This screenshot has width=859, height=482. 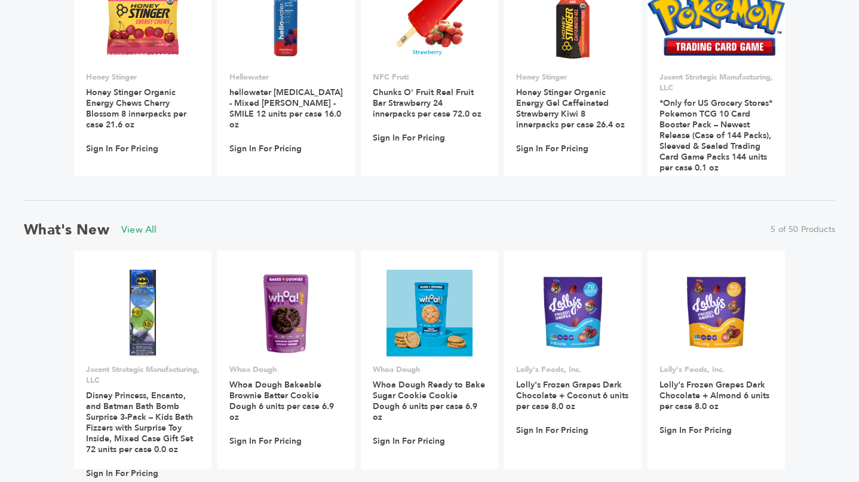 What do you see at coordinates (139, 422) in the screenshot?
I see `a: Disney Princess, Encanto, and Batman Bath Bomb Surprise 3-Pack – Kids Bath Fizzers with Surprise ...` at bounding box center [139, 422].